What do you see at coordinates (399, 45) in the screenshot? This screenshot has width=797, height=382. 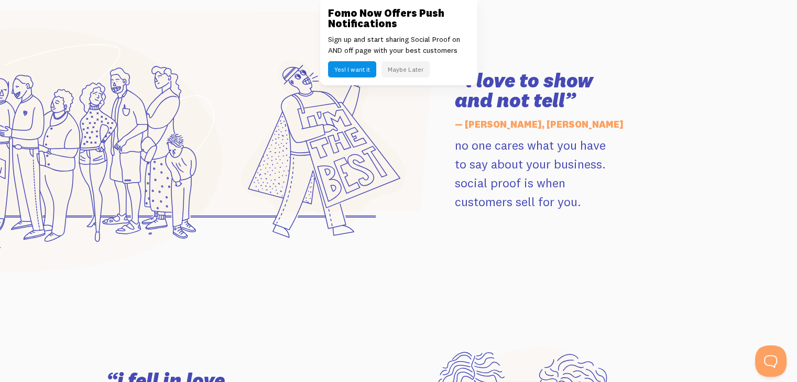 I see `p: Sign up and start sharing Social Proof on AND off page with your best customers` at bounding box center [399, 45].